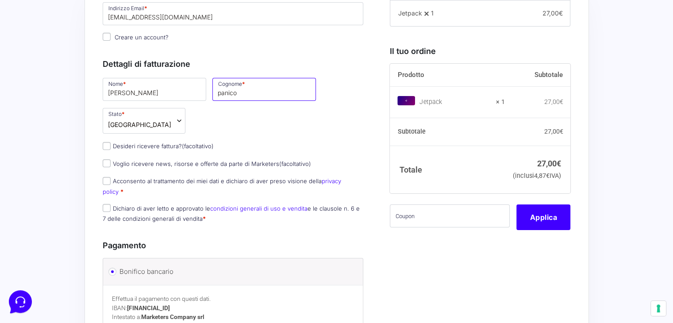  What do you see at coordinates (552, 13) in the screenshot?
I see `span: 27,00` at bounding box center [552, 13].